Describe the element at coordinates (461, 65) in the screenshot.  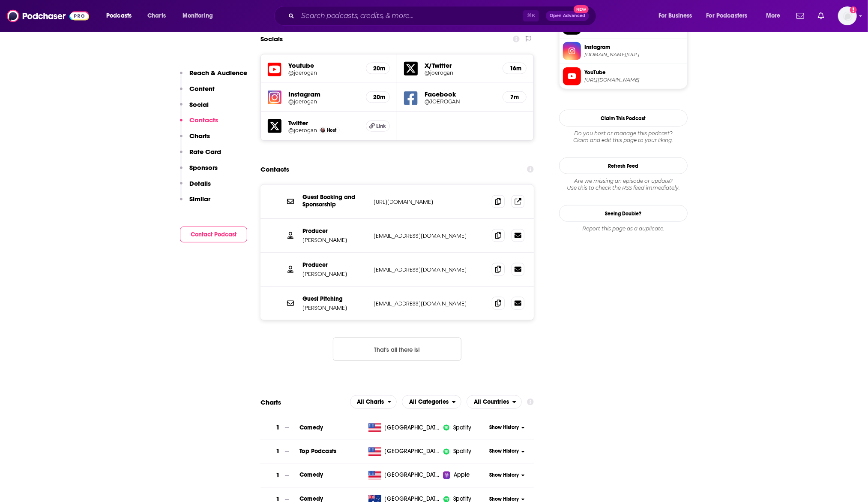
I see `h5: X/Twitter` at that location.